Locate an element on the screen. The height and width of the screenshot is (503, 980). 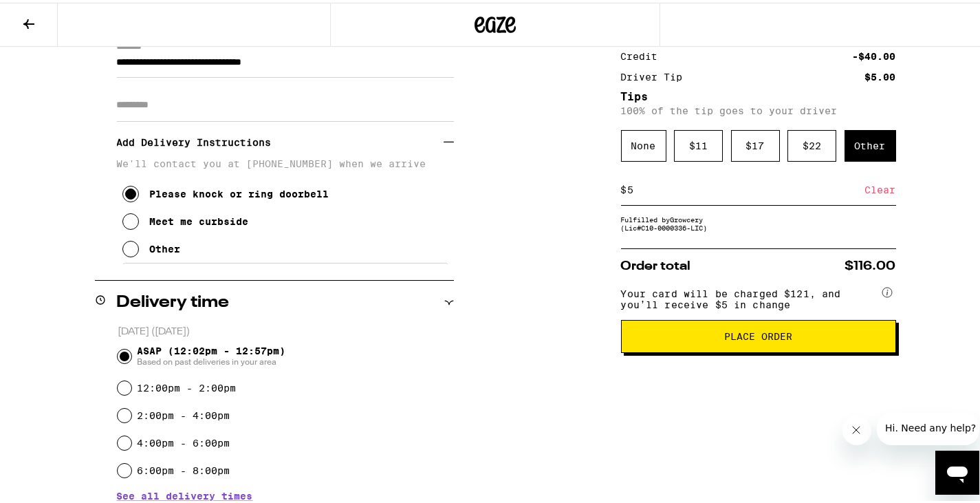
div: Clear is located at coordinates (880, 187).